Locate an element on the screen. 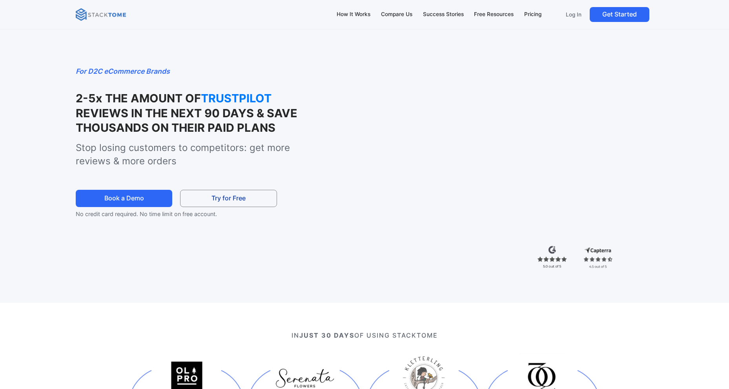 This screenshot has height=389, width=729. a: Success Stories is located at coordinates (443, 15).